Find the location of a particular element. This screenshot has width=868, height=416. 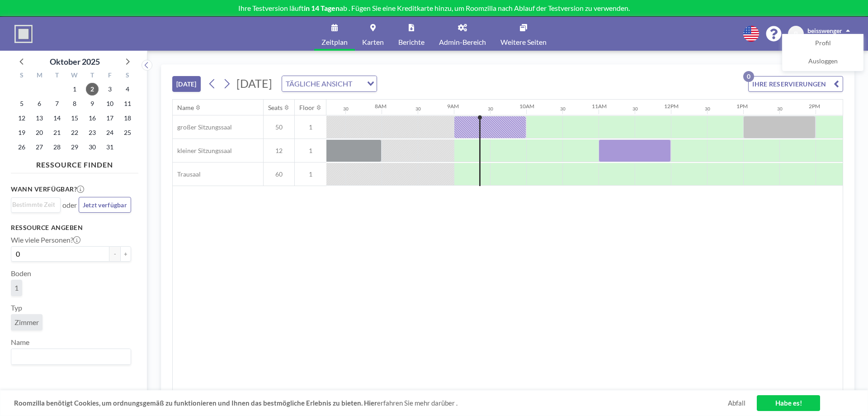

font: B is located at coordinates (796, 34).